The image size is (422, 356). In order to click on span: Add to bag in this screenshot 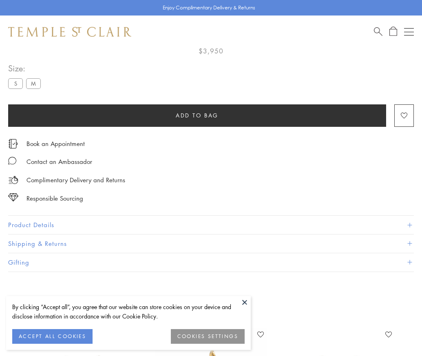, I will do `click(197, 115)`.